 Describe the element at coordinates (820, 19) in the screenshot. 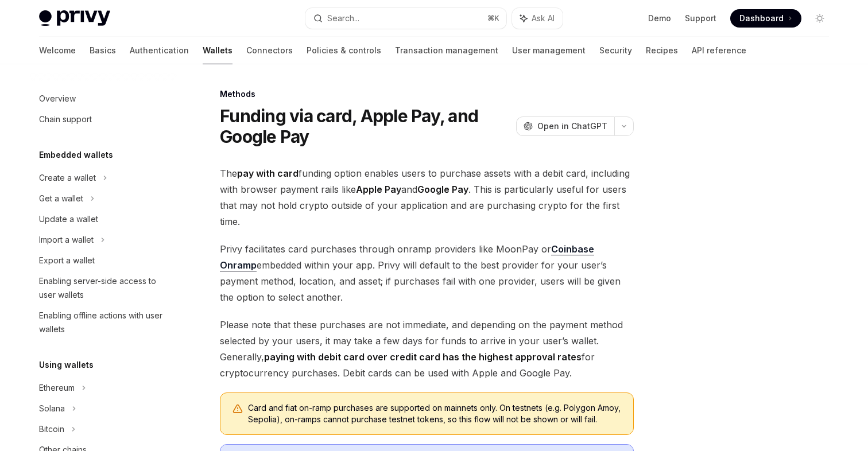

I see `button: Toggle dark mode` at that location.